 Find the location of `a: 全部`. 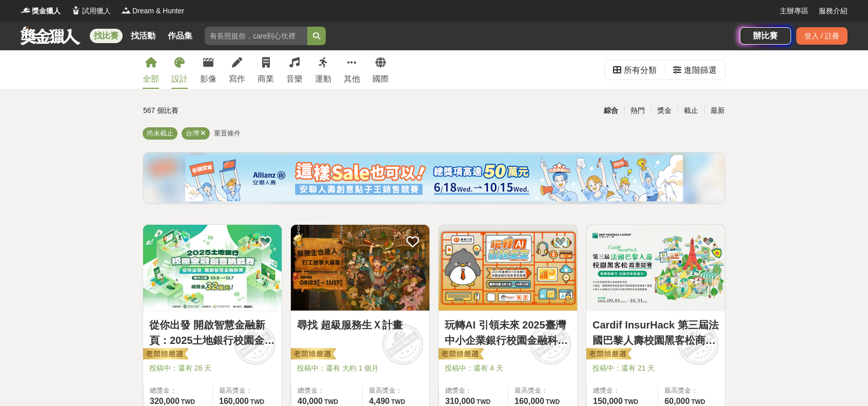

a: 全部 is located at coordinates (151, 69).